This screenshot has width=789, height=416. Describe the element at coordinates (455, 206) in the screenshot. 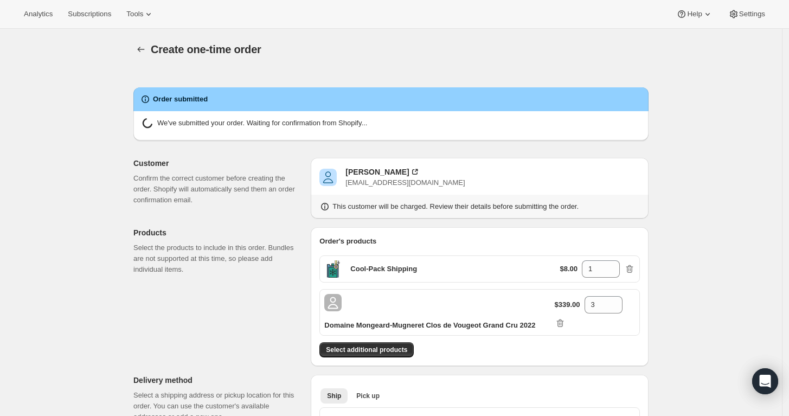

I see `p: This customer will be charged. Review their details before submitting the order.` at that location.